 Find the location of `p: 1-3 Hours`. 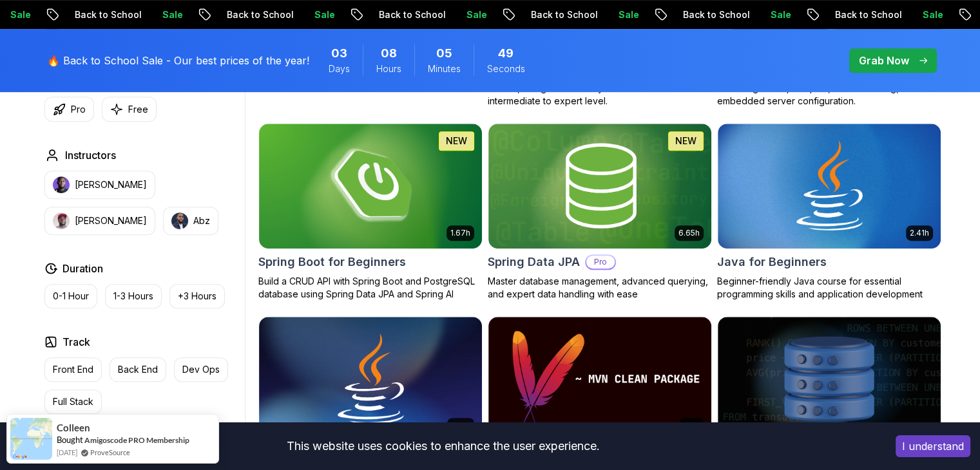

p: 1-3 Hours is located at coordinates (134, 296).